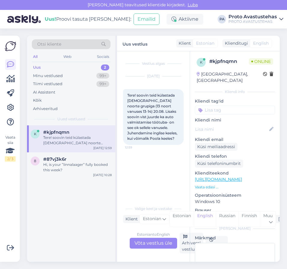 Image resolution: width=287 pixels, height=269 pixels. Describe the element at coordinates (235, 140) in the screenshot. I see `p: Kliendi email` at that location.